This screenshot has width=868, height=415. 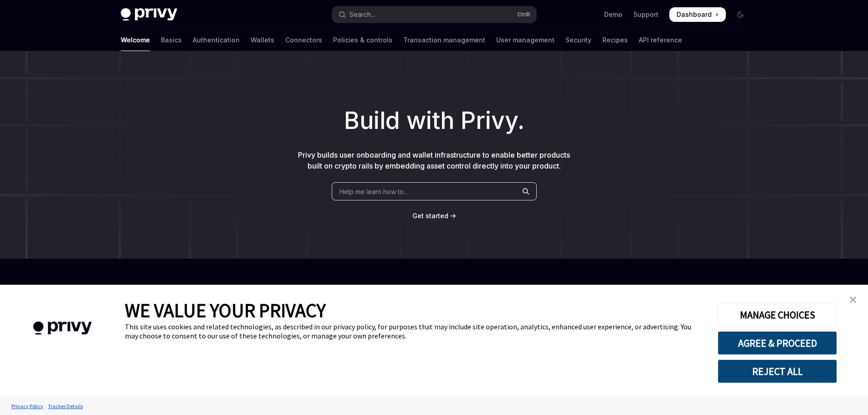 What do you see at coordinates (304, 40) in the screenshot?
I see `a: Connectors` at bounding box center [304, 40].